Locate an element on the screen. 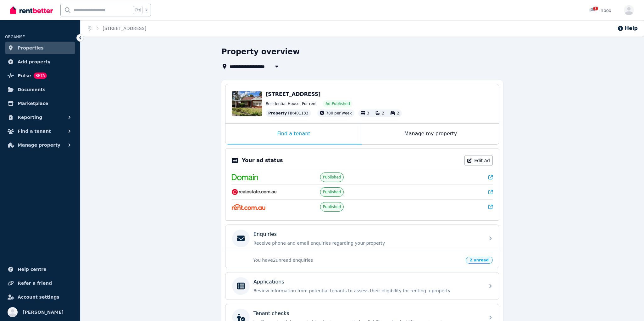 The width and height of the screenshot is (644, 321). img: Rent.com.au is located at coordinates (248, 207).